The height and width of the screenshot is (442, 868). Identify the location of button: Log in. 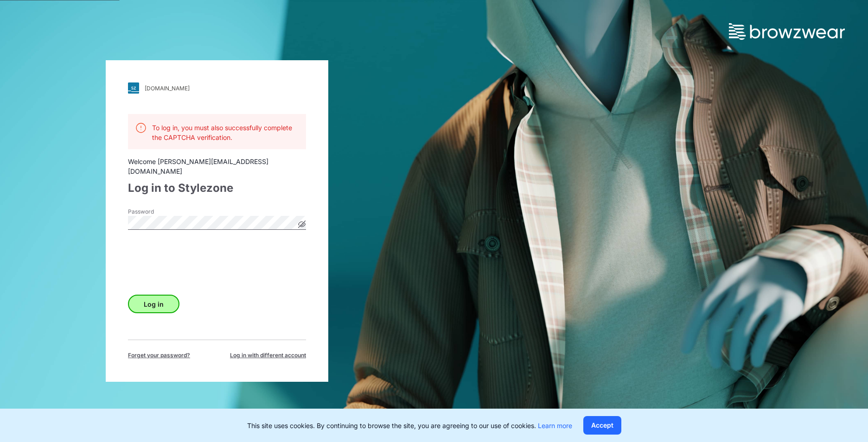
(153, 304).